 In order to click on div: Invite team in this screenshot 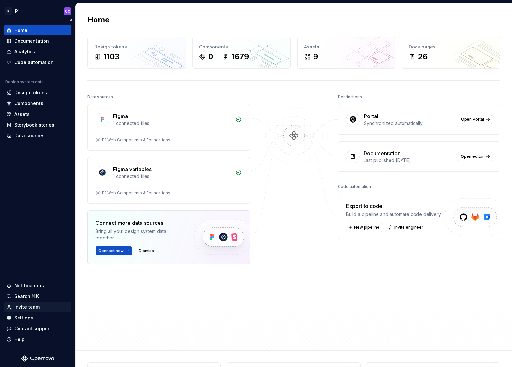, I will do `click(27, 307)`.